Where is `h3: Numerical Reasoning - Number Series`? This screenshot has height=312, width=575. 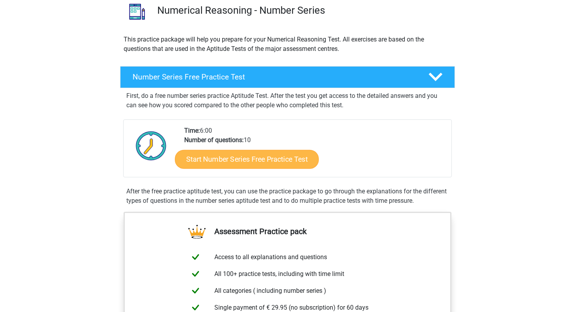 h3: Numerical Reasoning - Number Series is located at coordinates (303, 10).